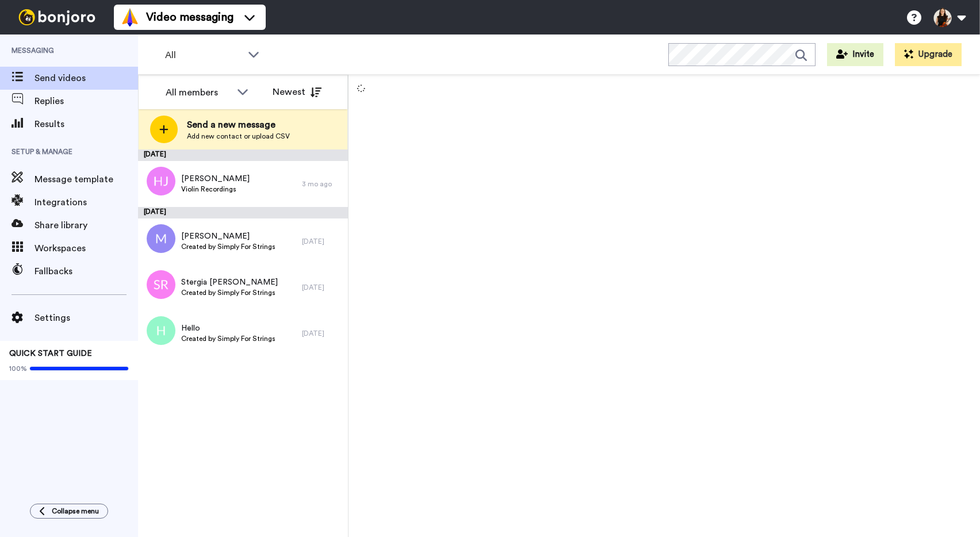 This screenshot has height=537, width=980. Describe the element at coordinates (86, 101) in the screenshot. I see `span: Replies` at that location.